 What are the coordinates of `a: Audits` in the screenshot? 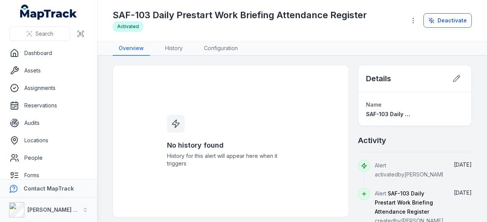 It's located at (48, 123).